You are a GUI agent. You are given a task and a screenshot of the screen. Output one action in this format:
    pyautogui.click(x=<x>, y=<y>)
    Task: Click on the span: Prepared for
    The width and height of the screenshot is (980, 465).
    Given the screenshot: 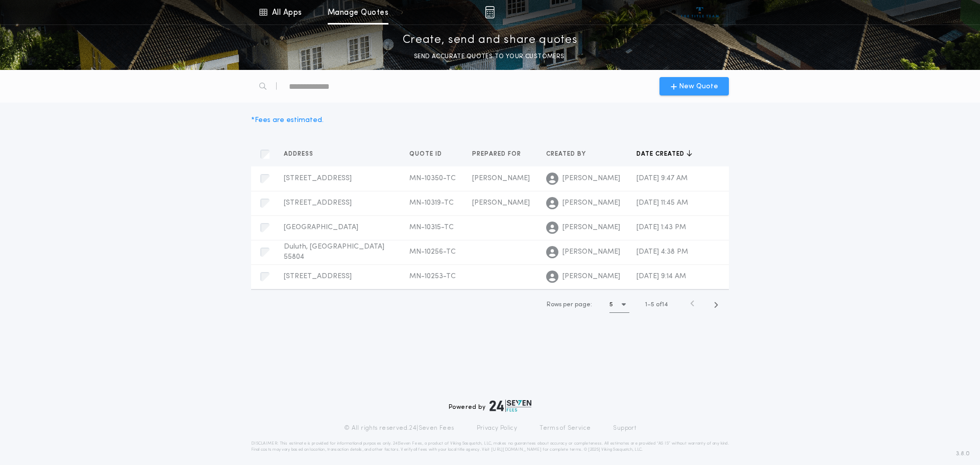 What is the action you would take?
    pyautogui.click(x=498, y=154)
    